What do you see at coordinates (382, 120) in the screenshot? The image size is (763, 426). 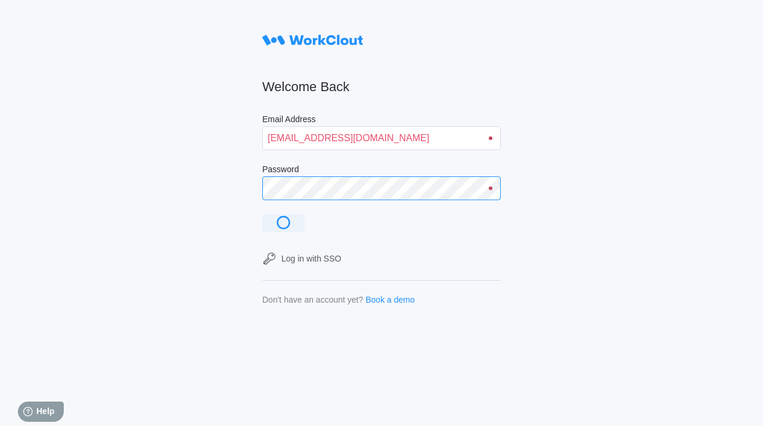 I see `label: Email Address` at bounding box center [382, 120].